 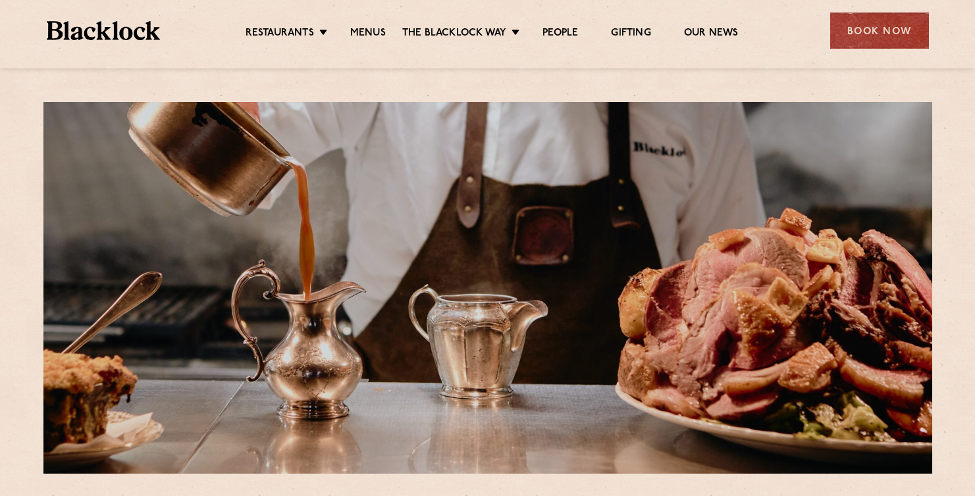 I want to click on a: Restaurants, so click(x=280, y=34).